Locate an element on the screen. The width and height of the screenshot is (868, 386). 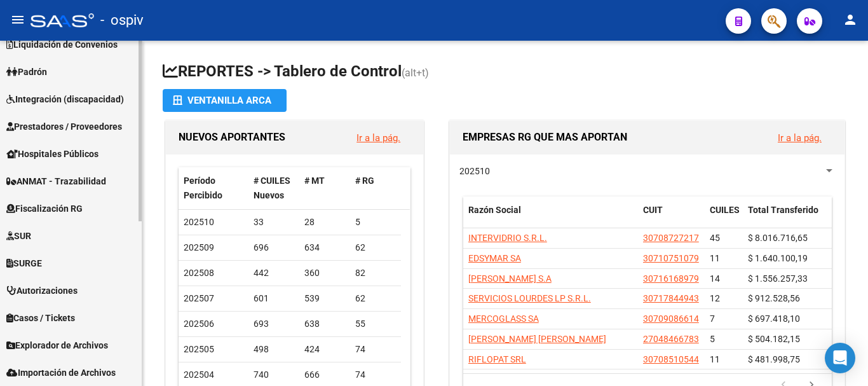
datatable-header-cell: CUIT is located at coordinates (671, 217).